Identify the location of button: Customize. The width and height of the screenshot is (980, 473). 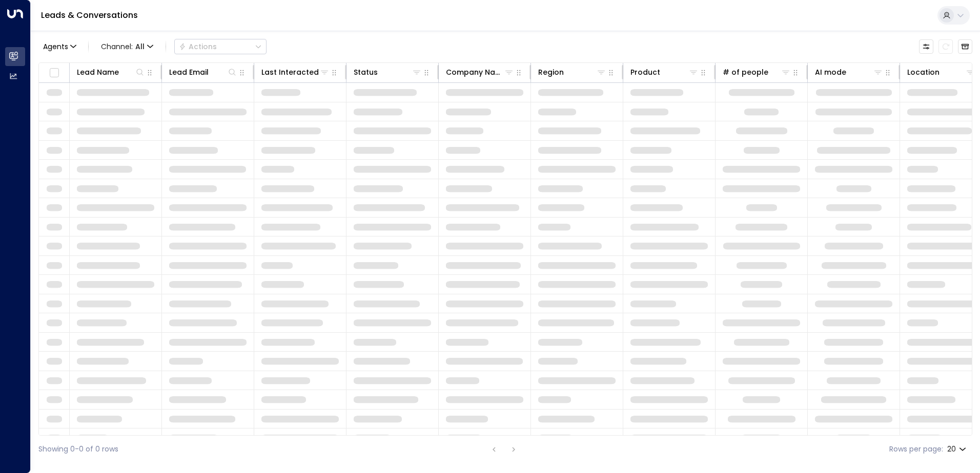
(926, 47).